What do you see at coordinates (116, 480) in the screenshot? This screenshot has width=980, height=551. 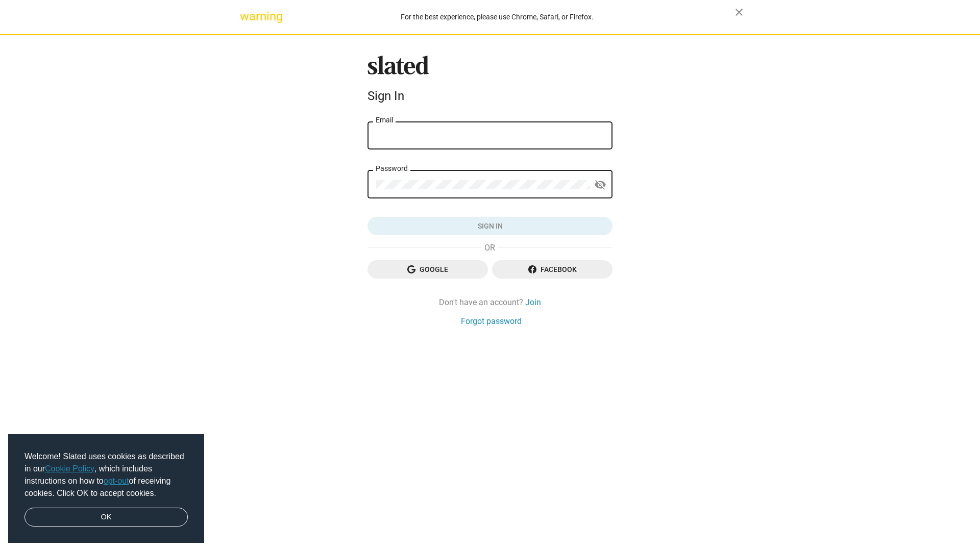 I see `a: opt-out` at bounding box center [116, 480].